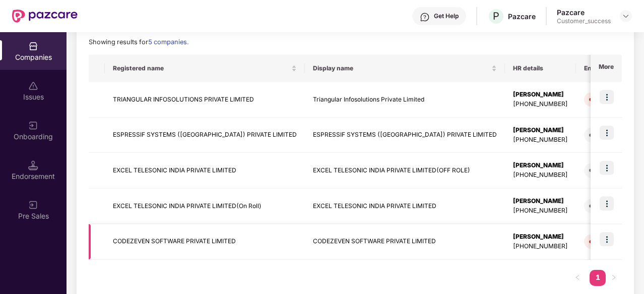 The height and width of the screenshot is (294, 644). What do you see at coordinates (611, 69) in the screenshot?
I see `span: Endorsements` at bounding box center [611, 69].